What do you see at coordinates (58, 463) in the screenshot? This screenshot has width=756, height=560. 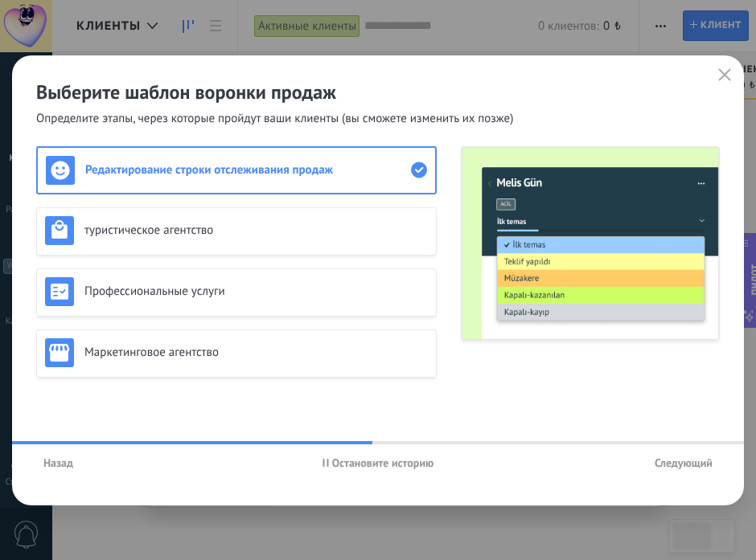 I see `font: Назад` at bounding box center [58, 463].